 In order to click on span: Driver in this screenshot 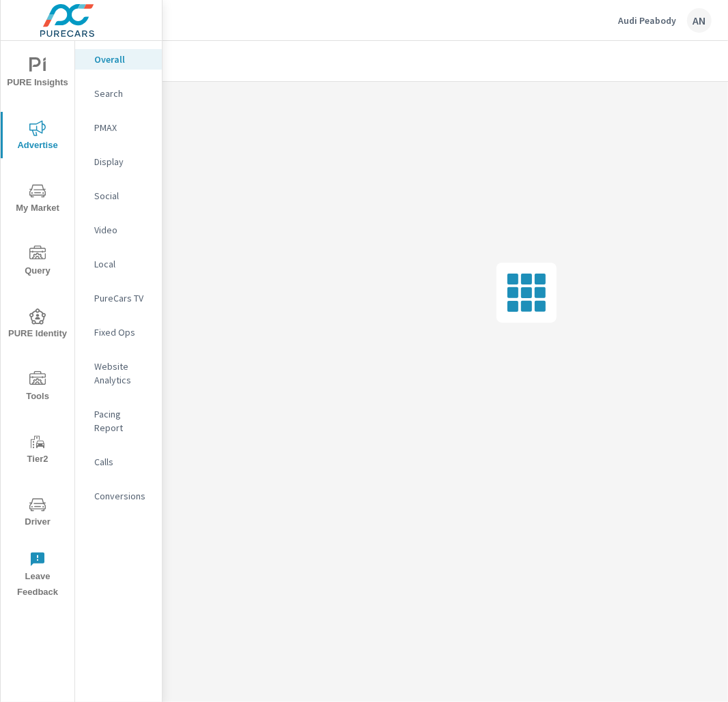, I will do `click(38, 513)`.